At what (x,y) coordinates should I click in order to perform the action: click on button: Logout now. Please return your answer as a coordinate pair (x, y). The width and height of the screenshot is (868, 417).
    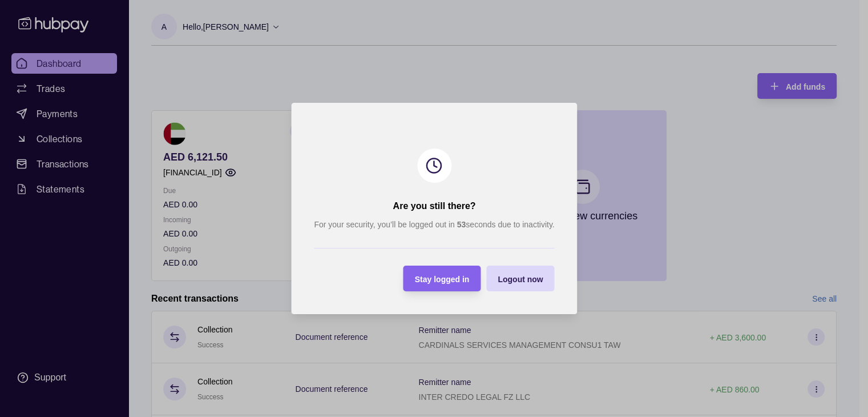
    Looking at the image, I should click on (520, 279).